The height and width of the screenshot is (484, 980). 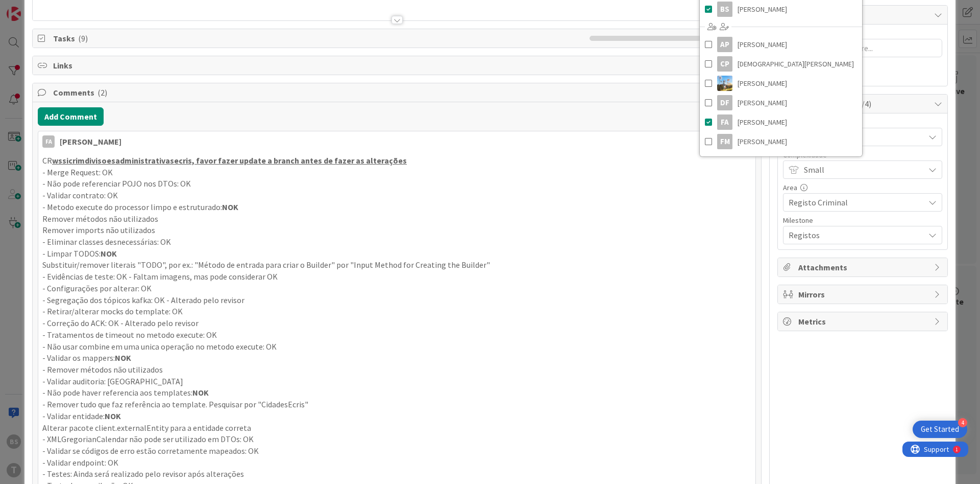 What do you see at coordinates (725, 45) in the screenshot?
I see `div: AP` at bounding box center [725, 45].